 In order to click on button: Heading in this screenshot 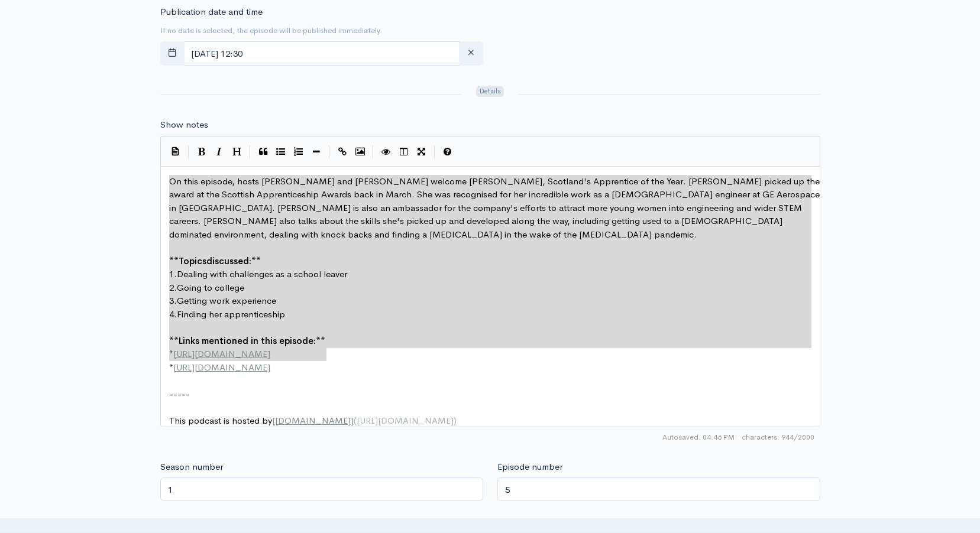, I will do `click(237, 152)`.